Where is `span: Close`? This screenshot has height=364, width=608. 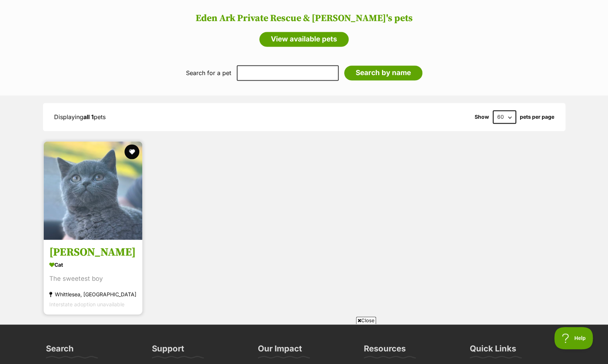 span: Close is located at coordinates (366, 321).